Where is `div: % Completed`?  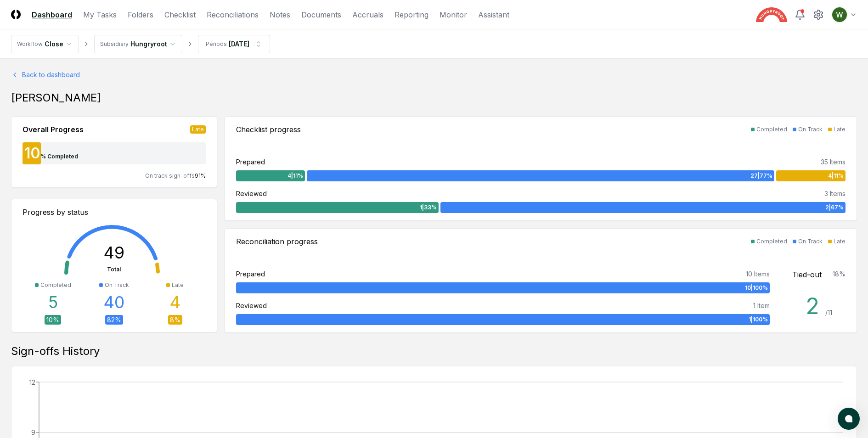 div: % Completed is located at coordinates (59, 157).